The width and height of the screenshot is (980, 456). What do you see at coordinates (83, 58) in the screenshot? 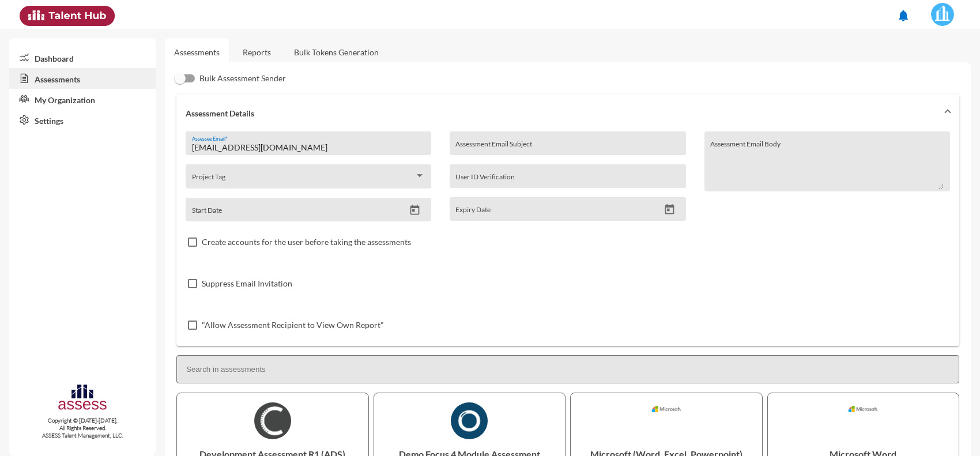
I see `a: Dashboard` at bounding box center [83, 58].